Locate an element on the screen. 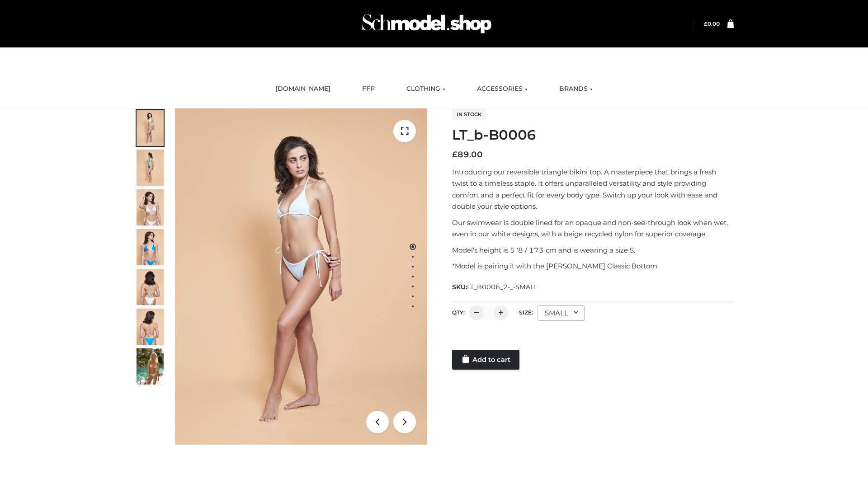 The height and width of the screenshot is (488, 868). bdi: 0.00 is located at coordinates (711, 24).